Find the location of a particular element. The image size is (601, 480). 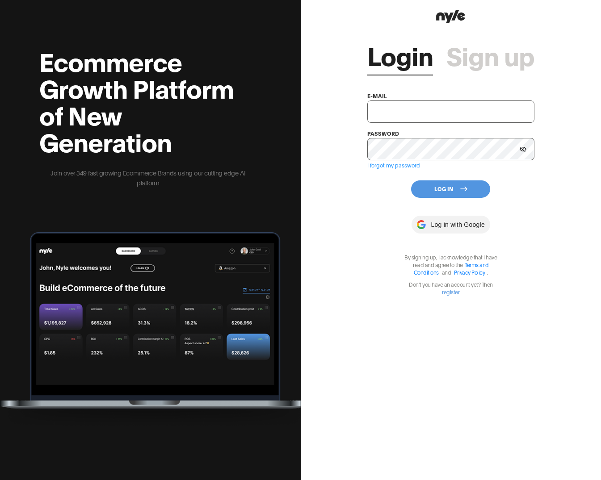

a: register is located at coordinates (450, 292).